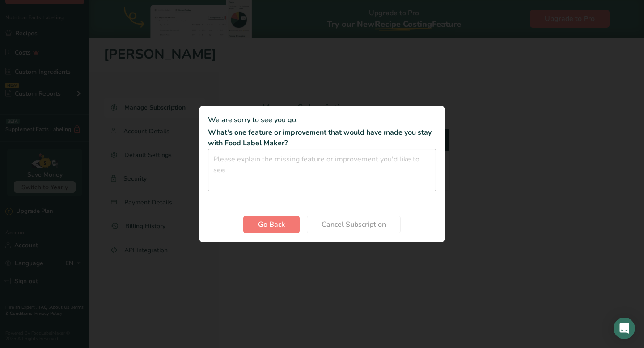 The width and height of the screenshot is (644, 348). What do you see at coordinates (322, 137) in the screenshot?
I see `p: What's one feature or improvement that would have made you stay with Food Label Maker?` at bounding box center [322, 137].